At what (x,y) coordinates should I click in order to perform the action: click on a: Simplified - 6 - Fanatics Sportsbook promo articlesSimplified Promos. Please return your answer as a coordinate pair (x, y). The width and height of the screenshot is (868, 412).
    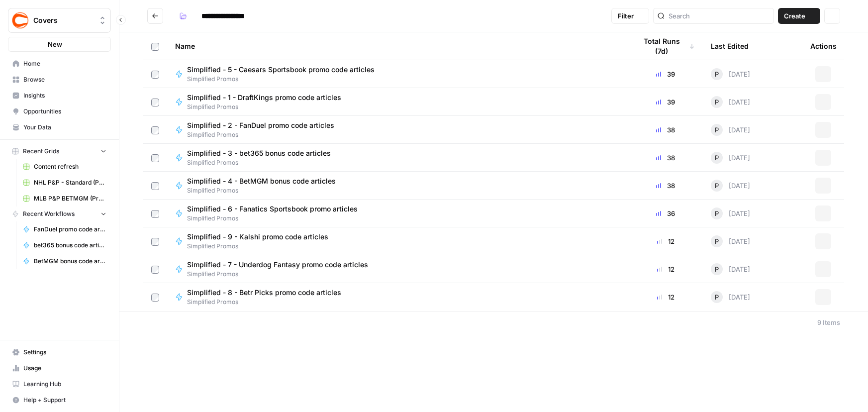
    Looking at the image, I should click on (397, 213).